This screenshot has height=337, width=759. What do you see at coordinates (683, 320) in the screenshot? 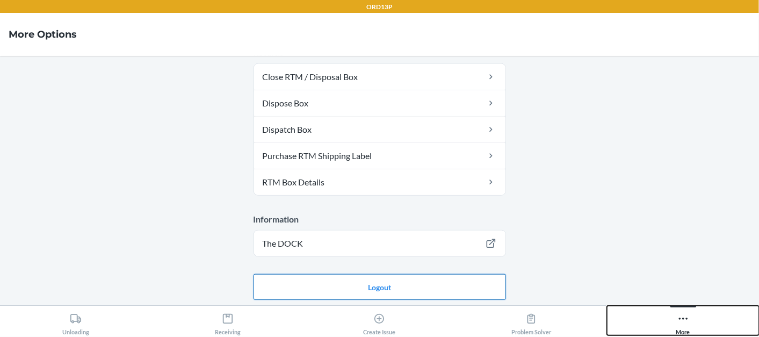
I see `button: More` at bounding box center [683, 320].